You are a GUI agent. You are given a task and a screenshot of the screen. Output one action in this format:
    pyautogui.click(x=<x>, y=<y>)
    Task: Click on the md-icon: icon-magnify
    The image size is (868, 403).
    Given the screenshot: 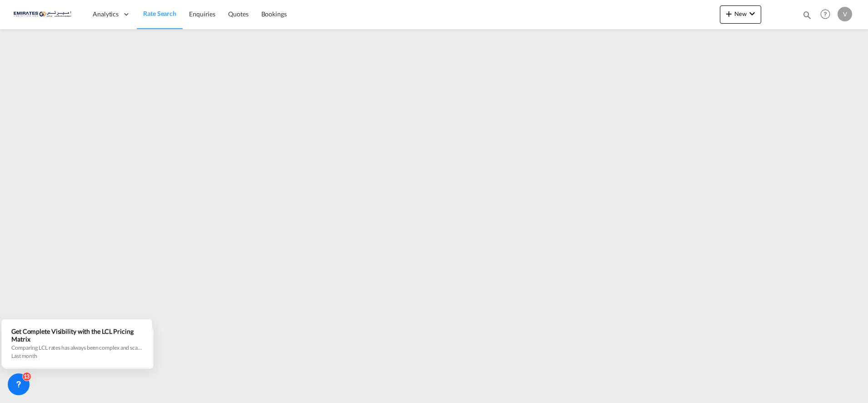 What is the action you would take?
    pyautogui.click(x=807, y=15)
    